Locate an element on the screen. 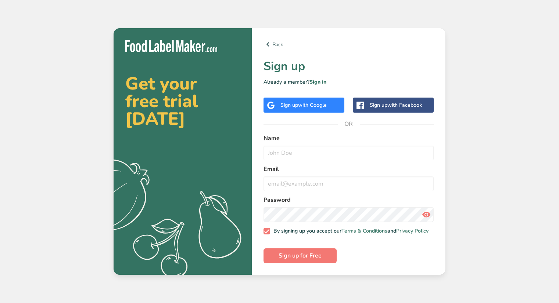 The image size is (559, 303). a: Privacy Policy is located at coordinates (412, 231).